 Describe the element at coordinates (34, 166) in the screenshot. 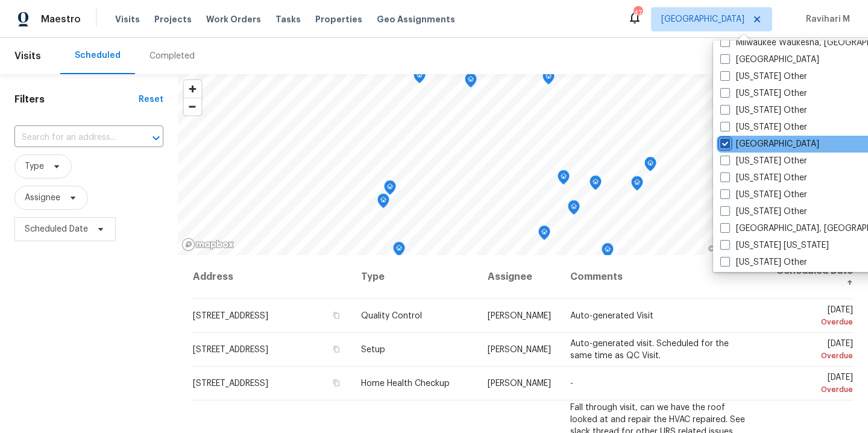

I see `span: Type` at that location.